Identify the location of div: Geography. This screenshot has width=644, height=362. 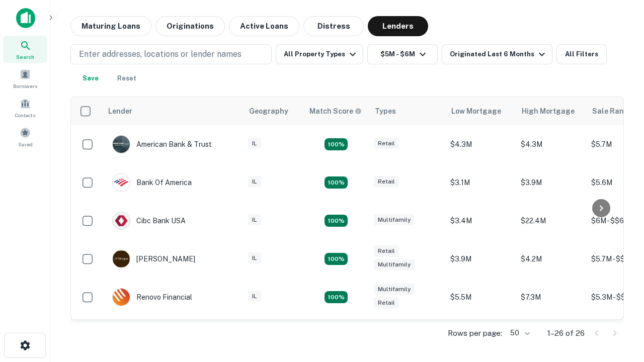
(268, 111).